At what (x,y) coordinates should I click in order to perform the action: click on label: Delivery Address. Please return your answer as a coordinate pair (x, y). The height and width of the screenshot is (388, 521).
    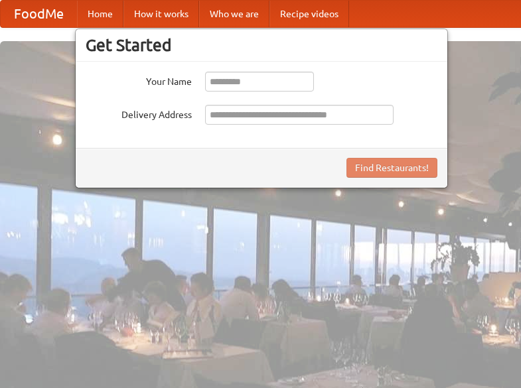
    Looking at the image, I should click on (139, 113).